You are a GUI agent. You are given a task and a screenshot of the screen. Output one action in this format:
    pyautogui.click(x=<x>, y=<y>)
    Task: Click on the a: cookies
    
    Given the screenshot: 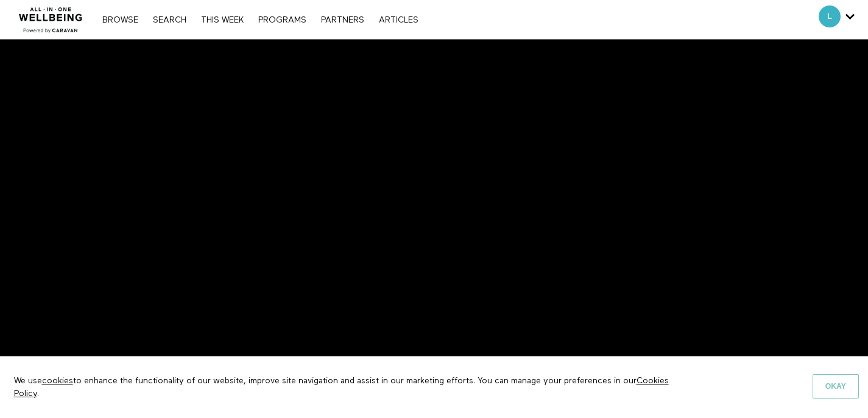 What is the action you would take?
    pyautogui.click(x=57, y=381)
    